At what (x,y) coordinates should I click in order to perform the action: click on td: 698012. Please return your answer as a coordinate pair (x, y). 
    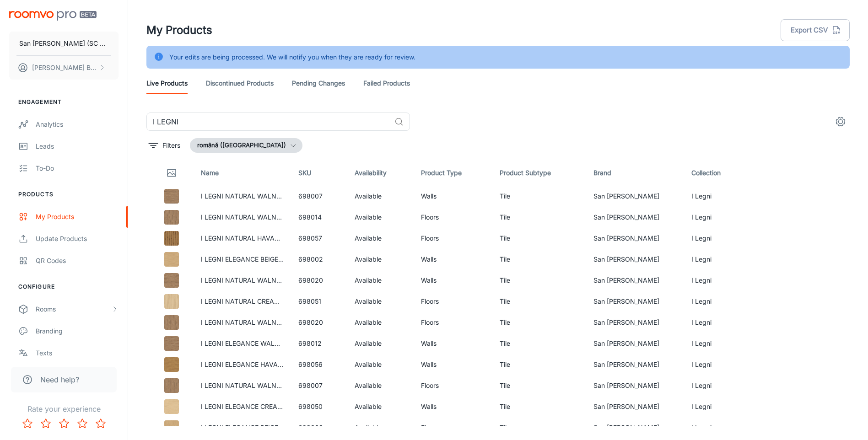
    Looking at the image, I should click on (319, 343).